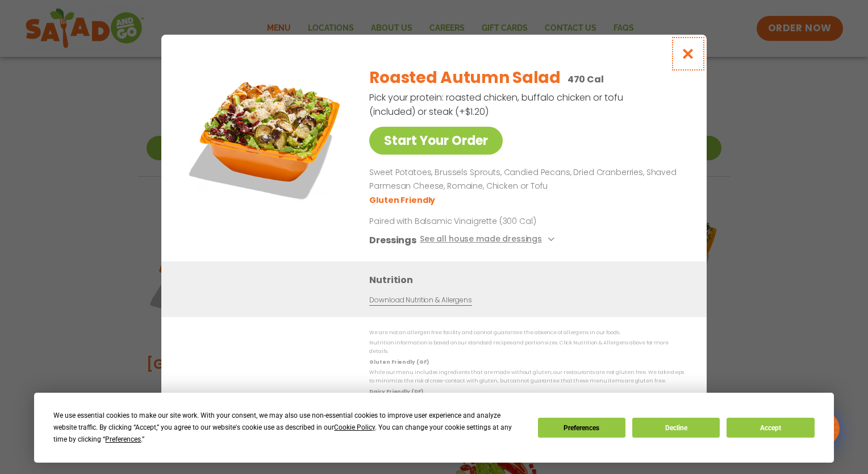 Image resolution: width=868 pixels, height=474 pixels. I want to click on p: 470 Cal, so click(586, 79).